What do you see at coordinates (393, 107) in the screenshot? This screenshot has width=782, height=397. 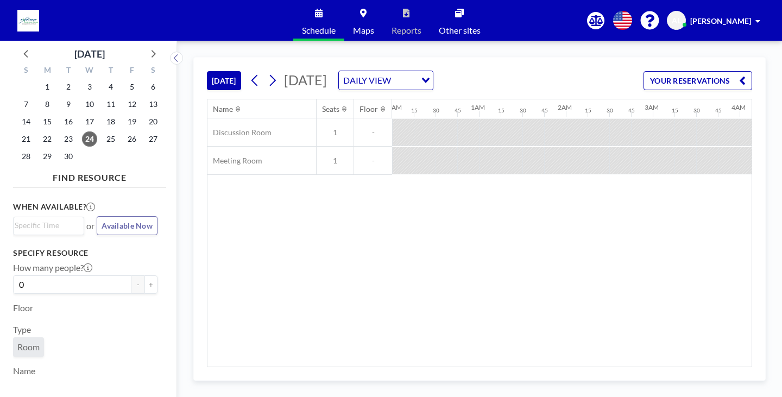 I see `div: 12AM` at bounding box center [393, 107].